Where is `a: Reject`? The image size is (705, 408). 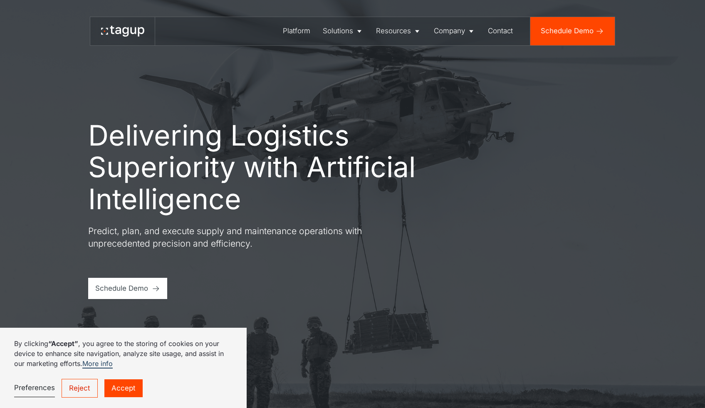 a: Reject is located at coordinates (79, 388).